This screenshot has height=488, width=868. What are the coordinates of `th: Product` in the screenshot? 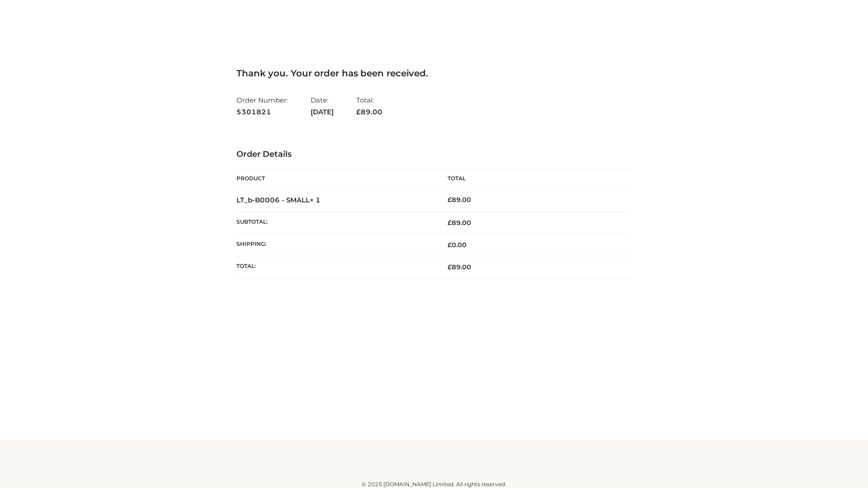 It's located at (335, 179).